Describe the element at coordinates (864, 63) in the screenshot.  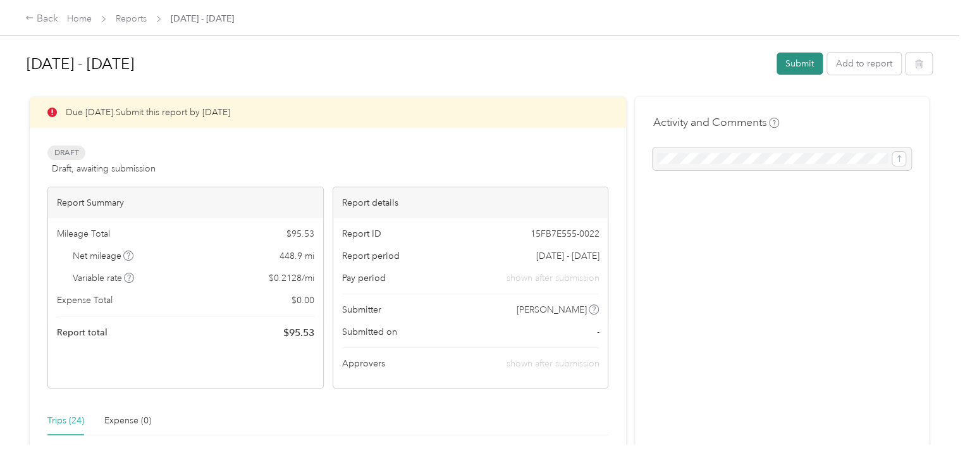
I see `button: Add to report` at that location.